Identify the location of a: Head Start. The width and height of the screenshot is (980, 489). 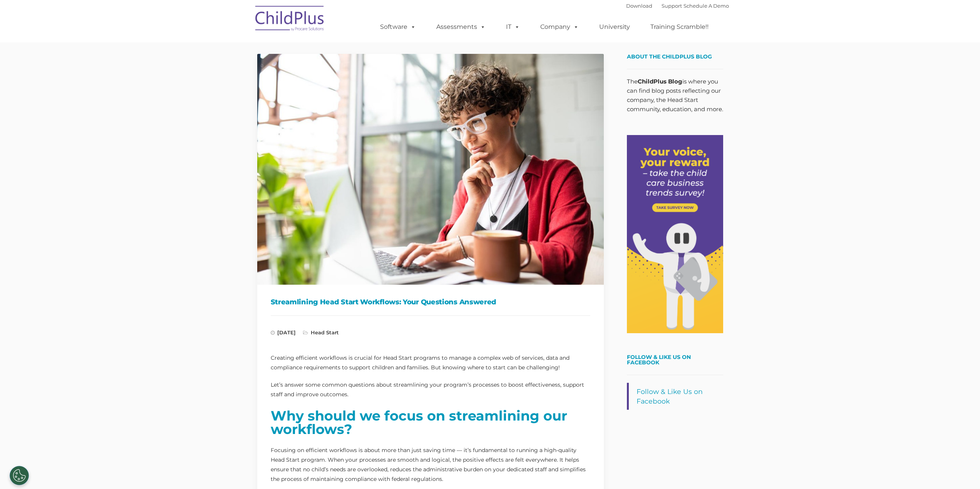
(324, 333).